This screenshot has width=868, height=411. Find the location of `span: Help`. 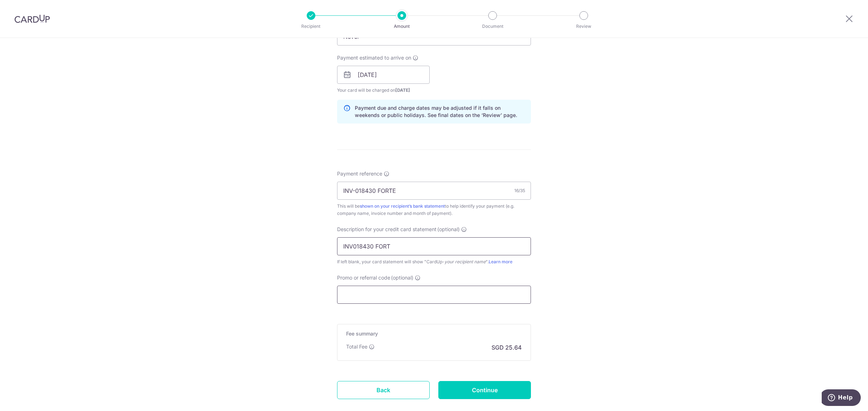

span: Help is located at coordinates (23, 8).